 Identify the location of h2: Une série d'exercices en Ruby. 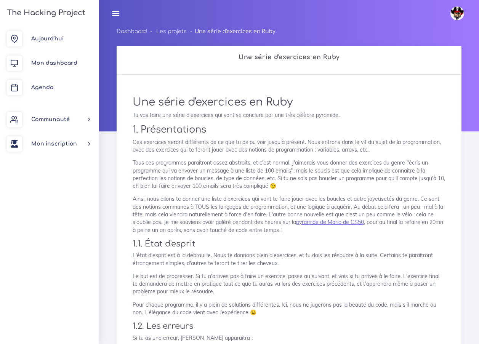
(289, 57).